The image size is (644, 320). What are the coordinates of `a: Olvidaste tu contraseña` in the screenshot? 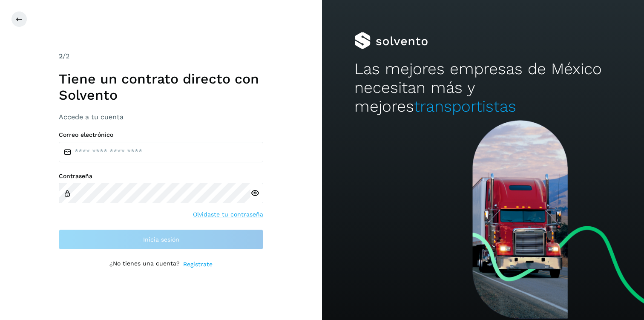 It's located at (228, 214).